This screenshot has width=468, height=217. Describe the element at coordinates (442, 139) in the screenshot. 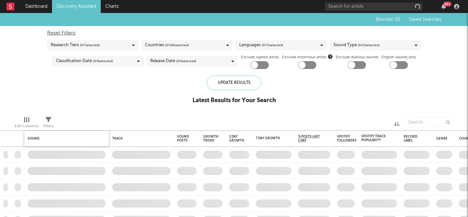

I see `div: Genre` at that location.